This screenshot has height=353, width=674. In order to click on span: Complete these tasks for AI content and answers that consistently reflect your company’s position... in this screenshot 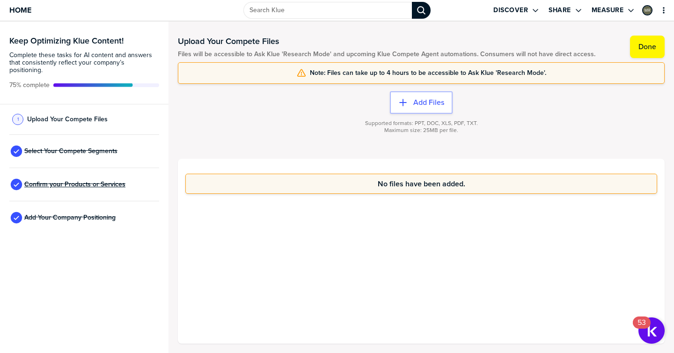, I will do `click(84, 63)`.